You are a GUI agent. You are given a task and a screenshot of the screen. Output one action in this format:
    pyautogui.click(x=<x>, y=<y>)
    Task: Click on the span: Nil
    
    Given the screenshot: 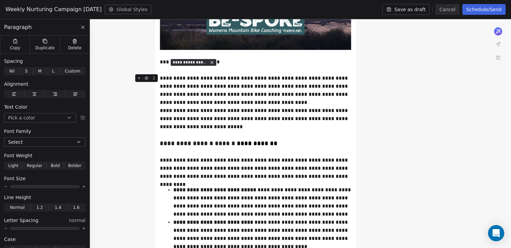 What is the action you would take?
    pyautogui.click(x=12, y=71)
    